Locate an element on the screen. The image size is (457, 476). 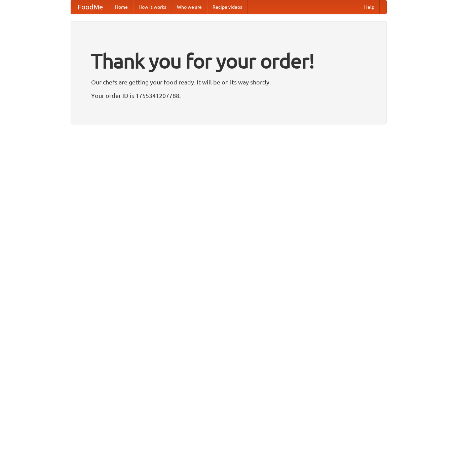
a: Who we are is located at coordinates (189, 7).